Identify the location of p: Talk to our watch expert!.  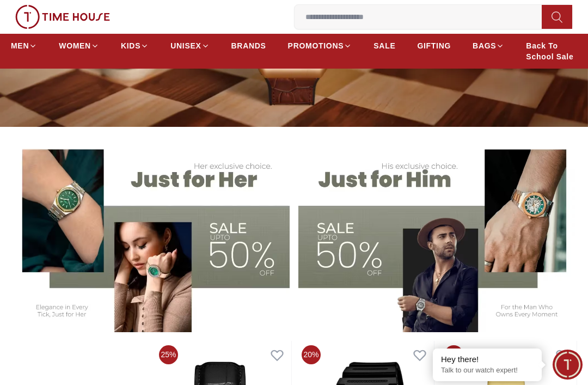
(488, 370).